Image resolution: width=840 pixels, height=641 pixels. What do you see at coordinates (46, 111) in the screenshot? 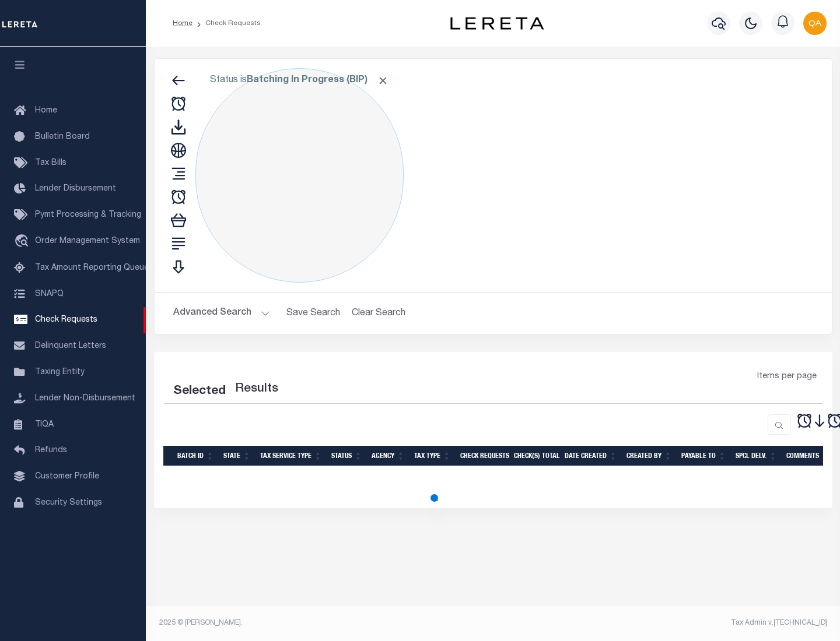
I see `span: Home` at bounding box center [46, 111].